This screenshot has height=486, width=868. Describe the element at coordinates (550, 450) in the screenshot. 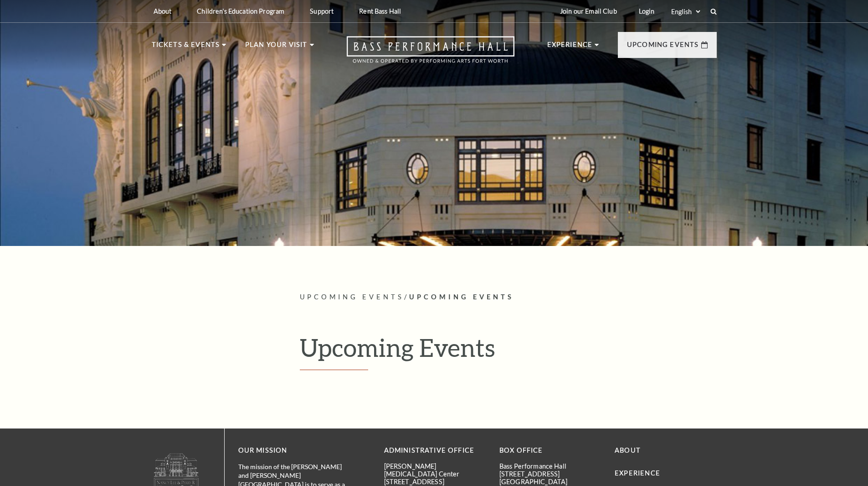

I see `p: BOX OFFICE` at that location.